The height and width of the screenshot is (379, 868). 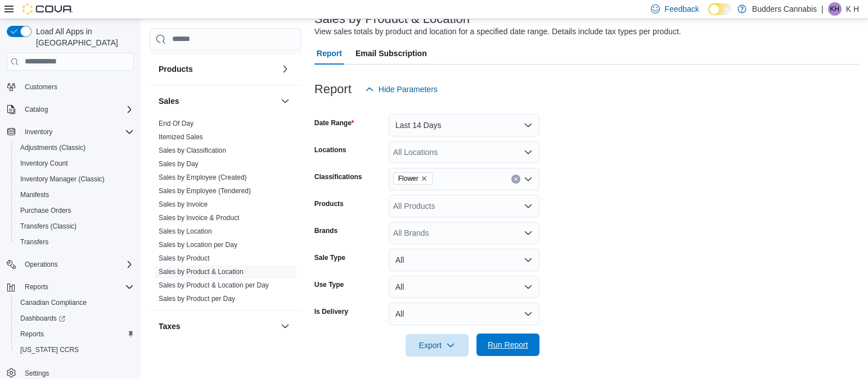 I want to click on button: Remove Flower from selection in this group, so click(x=424, y=178).